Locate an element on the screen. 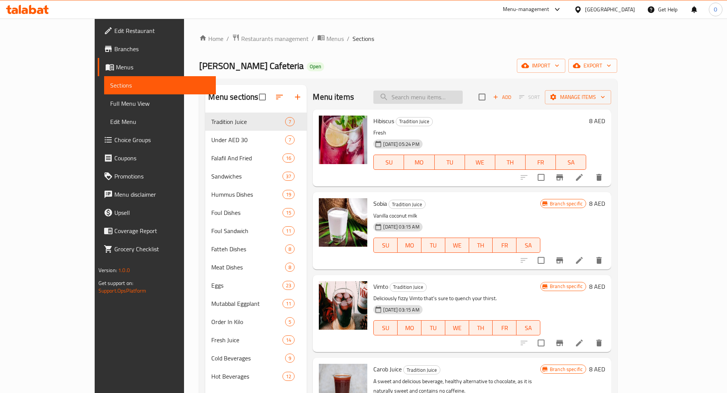 Image resolution: width=727 pixels, height=393 pixels. span: Fresh Juice is located at coordinates (247, 340).